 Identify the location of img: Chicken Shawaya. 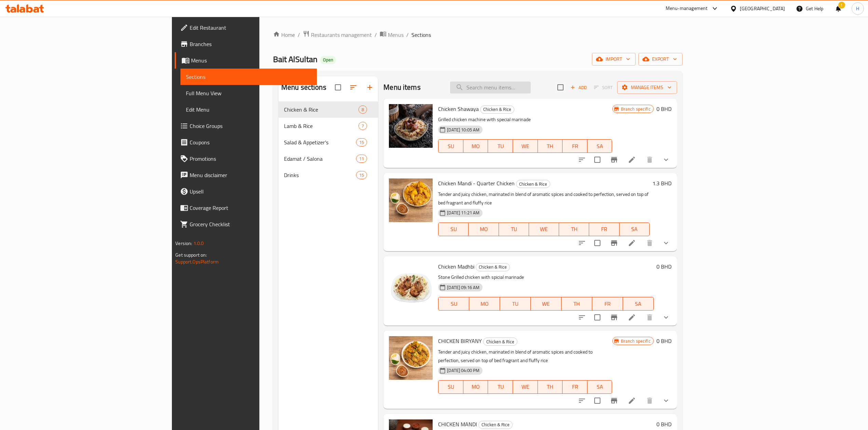
(410, 126).